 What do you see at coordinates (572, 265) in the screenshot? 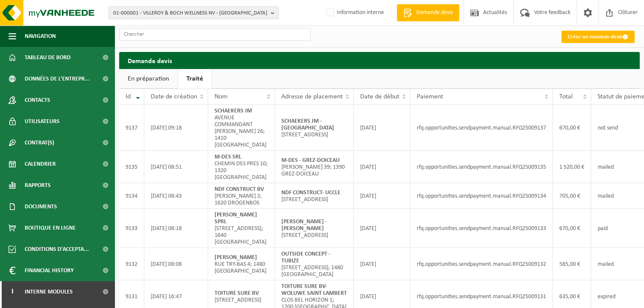
I see `td: 585,00 €` at bounding box center [572, 265].